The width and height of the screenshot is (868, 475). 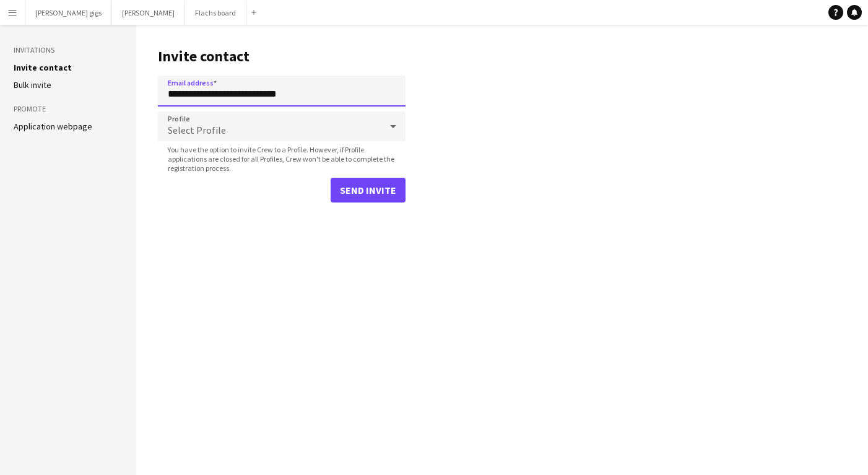 What do you see at coordinates (368, 190) in the screenshot?
I see `button: Send invite` at bounding box center [368, 190].